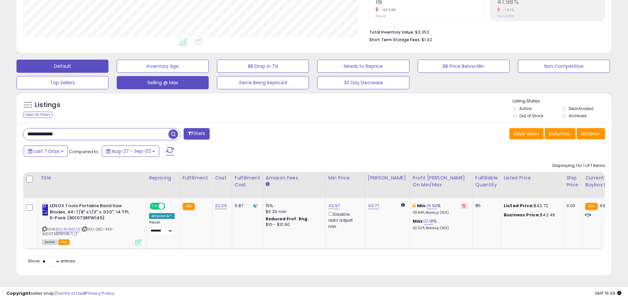 This screenshot has width=628, height=300. What do you see at coordinates (84, 152) in the screenshot?
I see `span: Compared to:` at bounding box center [84, 152].